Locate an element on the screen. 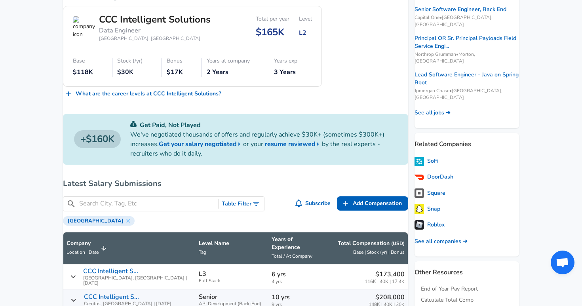 The image size is (582, 306). button: Subscribe is located at coordinates (314, 204).